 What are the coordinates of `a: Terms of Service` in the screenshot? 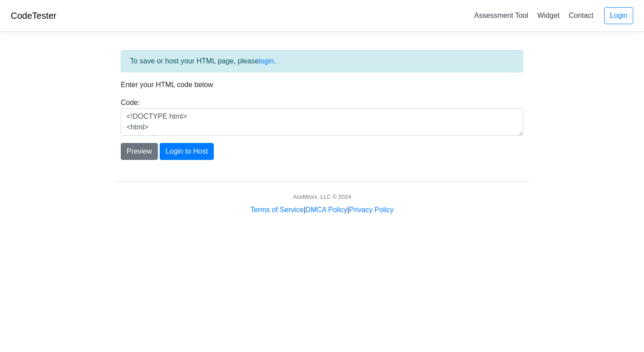 It's located at (277, 210).